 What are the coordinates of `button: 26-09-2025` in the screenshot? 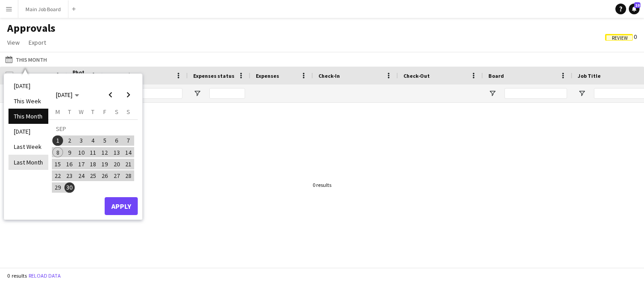 It's located at (105, 175).